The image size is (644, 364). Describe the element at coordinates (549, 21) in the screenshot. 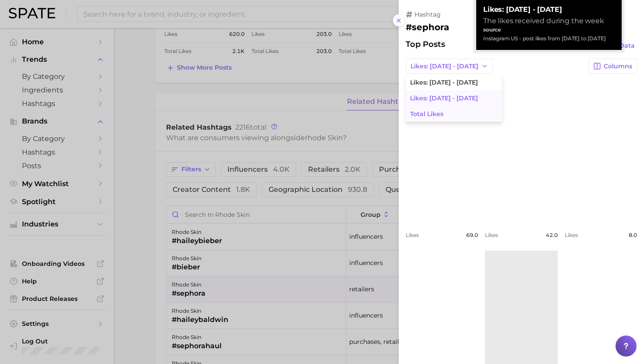

I see `div: The likes received during the week` at that location.